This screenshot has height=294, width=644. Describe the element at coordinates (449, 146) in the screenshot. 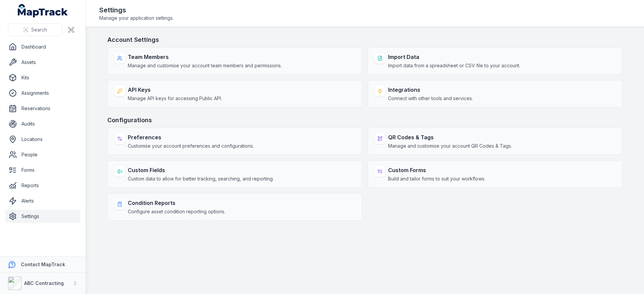

I see `span: Manage and customise your account QR Codes & Tags.` at that location.